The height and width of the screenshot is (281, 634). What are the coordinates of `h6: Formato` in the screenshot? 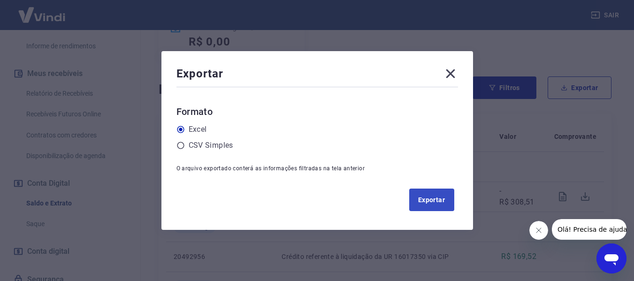 It's located at (317, 112).